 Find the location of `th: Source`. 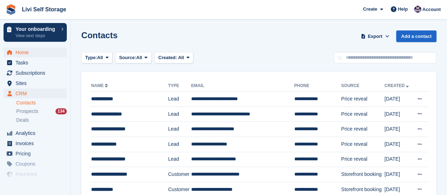

th: Source is located at coordinates (362, 86).